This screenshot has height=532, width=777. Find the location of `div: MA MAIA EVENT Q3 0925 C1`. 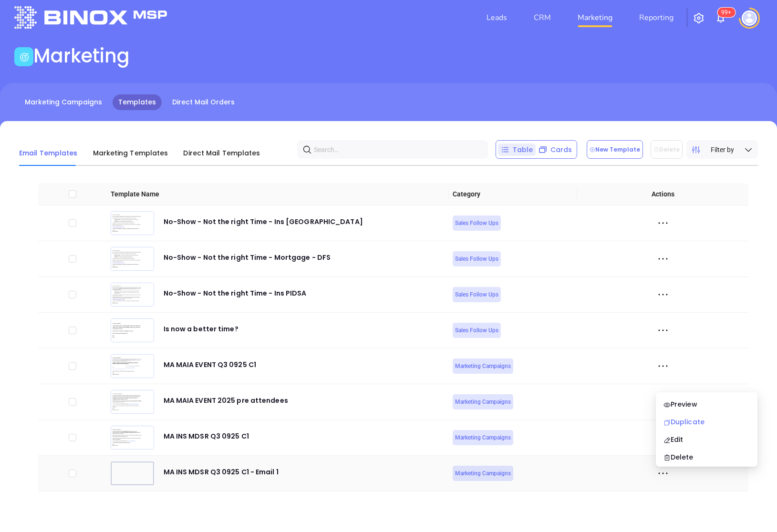

div: MA MAIA EVENT Q3 0925 C1 is located at coordinates (210, 369).